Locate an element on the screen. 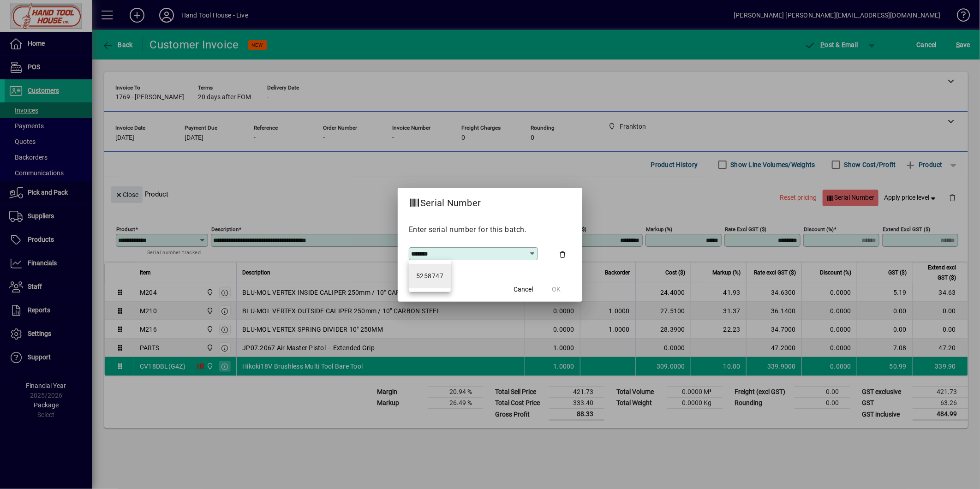  button: Cancel is located at coordinates (523, 289).